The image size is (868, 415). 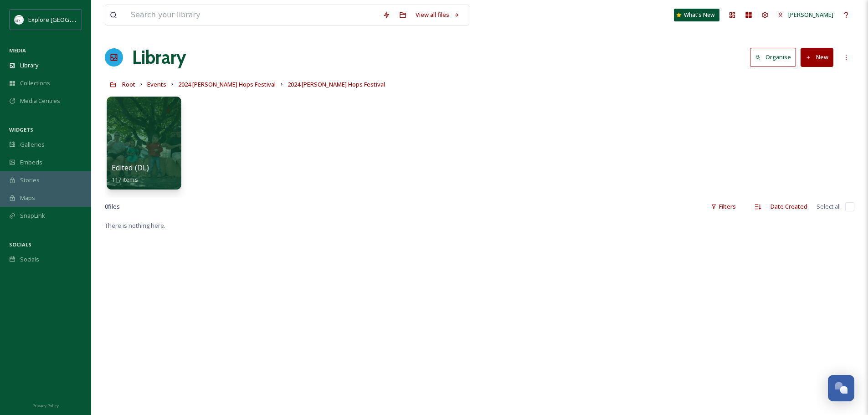 I want to click on a: View all files, so click(x=437, y=15).